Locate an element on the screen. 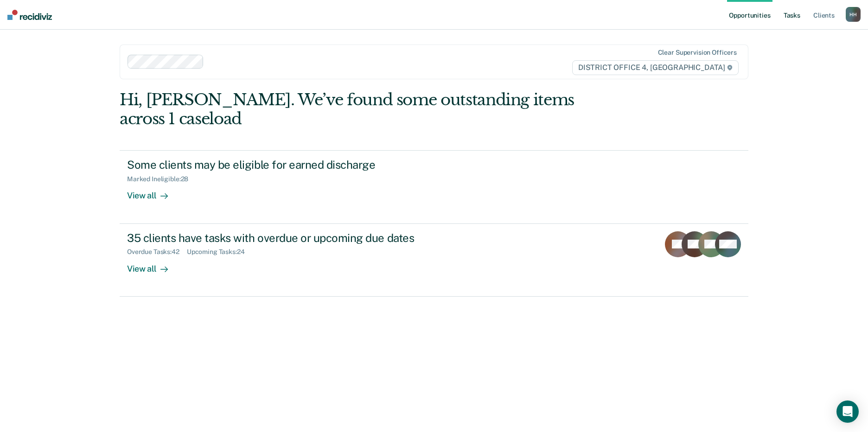 The width and height of the screenshot is (868, 432). div: Some clients may be eligible for earned discharge is located at coordinates (290, 164).